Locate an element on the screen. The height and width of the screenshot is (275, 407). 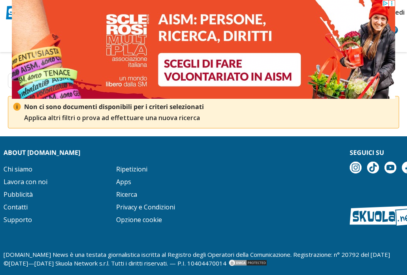
img: youtube is located at coordinates (391, 168).